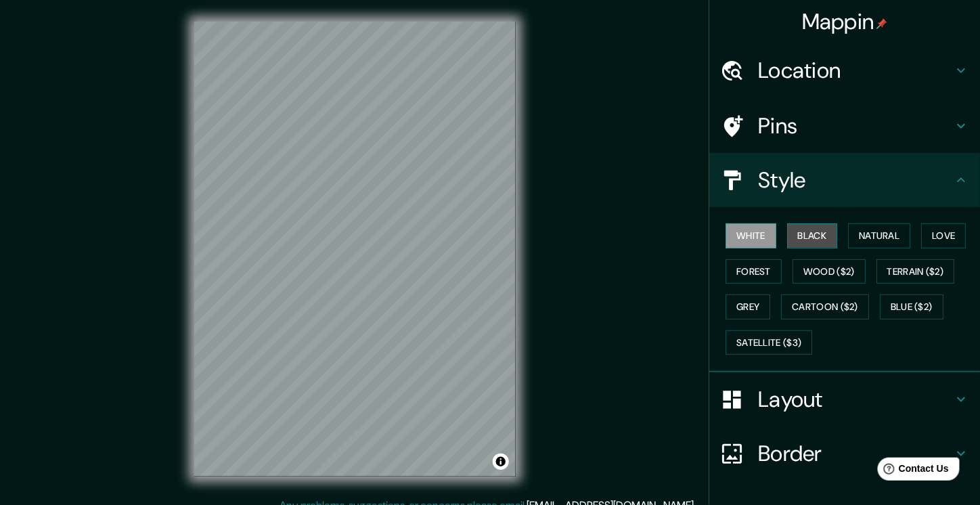  What do you see at coordinates (825, 307) in the screenshot?
I see `button: Cartoon ($2)` at bounding box center [825, 307].